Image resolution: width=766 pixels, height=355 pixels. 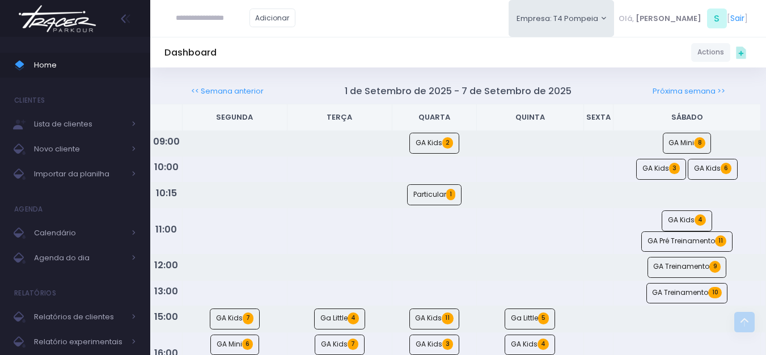 What do you see at coordinates (435, 195) in the screenshot?
I see `a: Particular1` at bounding box center [435, 195].